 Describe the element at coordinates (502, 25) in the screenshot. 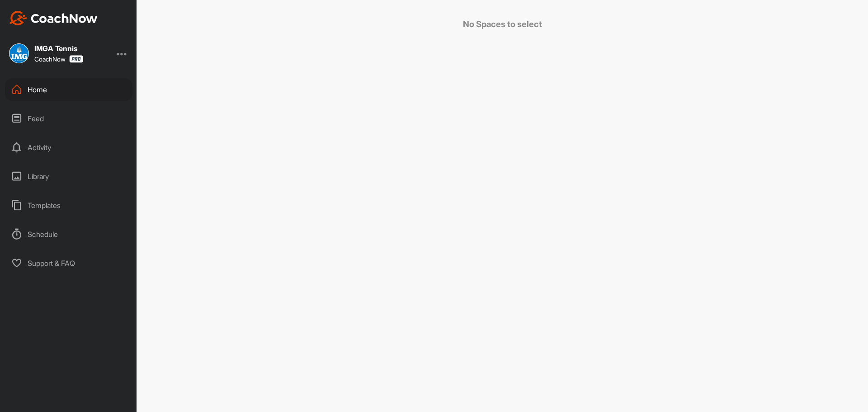

I see `h3: No Spaces to select` at that location.